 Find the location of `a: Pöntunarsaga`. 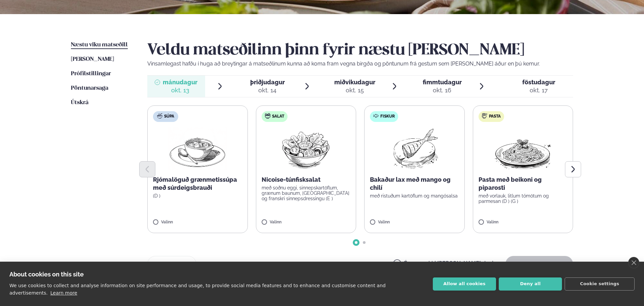

a: Pöntunarsaga is located at coordinates (89, 88).